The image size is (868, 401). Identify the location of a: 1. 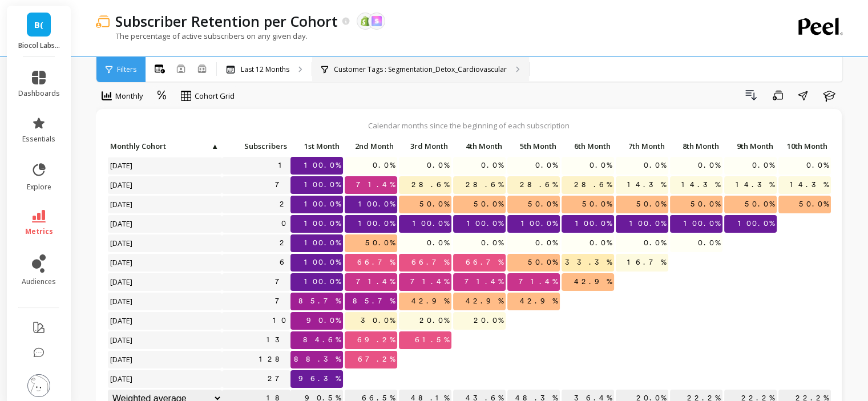
(283, 165).